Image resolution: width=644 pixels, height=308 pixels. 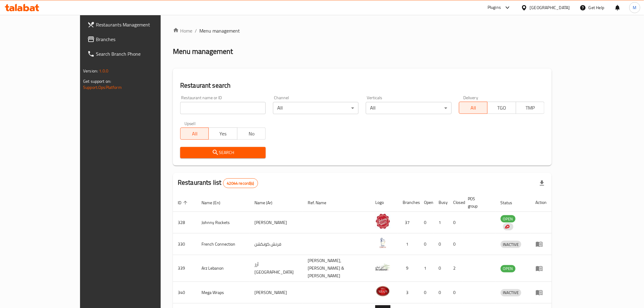 I want to click on td: 9, so click(x=409, y=269).